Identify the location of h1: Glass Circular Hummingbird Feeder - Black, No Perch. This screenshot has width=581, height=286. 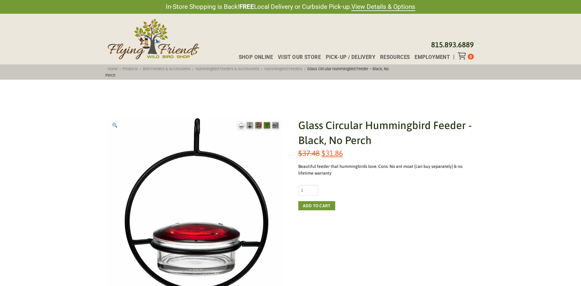
(386, 133).